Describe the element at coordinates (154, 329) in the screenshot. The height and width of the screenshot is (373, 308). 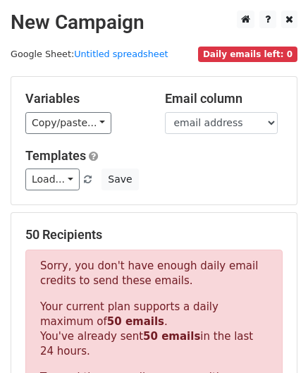
I see `p: Your current plan supports a daily maximum of . You've already sent in the last 24 hours.` at that location.